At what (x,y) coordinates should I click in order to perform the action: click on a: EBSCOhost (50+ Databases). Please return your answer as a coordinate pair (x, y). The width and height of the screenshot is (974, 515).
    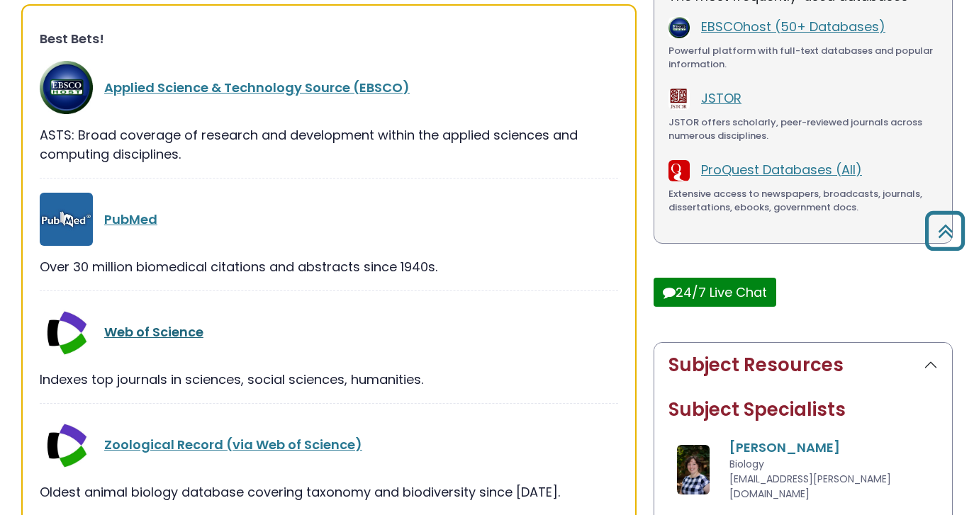
    Looking at the image, I should click on (793, 26).